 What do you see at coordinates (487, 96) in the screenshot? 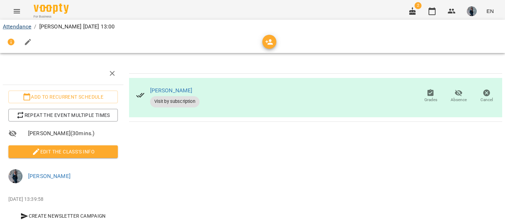
I see `button: Cancel` at bounding box center [487, 96].